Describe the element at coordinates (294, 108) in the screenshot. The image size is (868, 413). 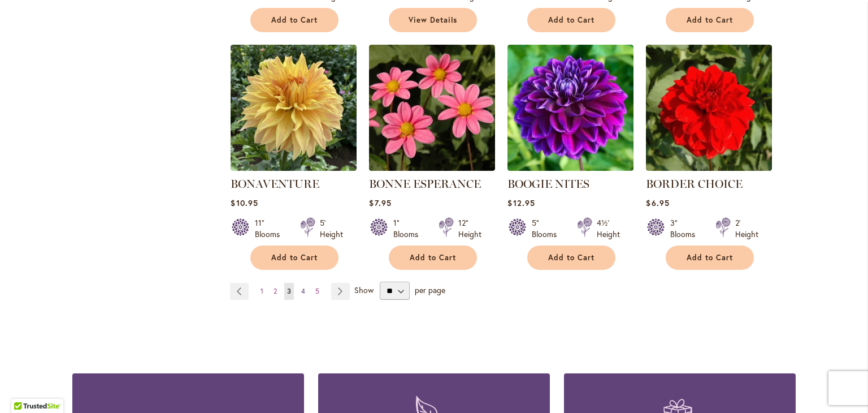
I see `img: Bonaventure` at that location.